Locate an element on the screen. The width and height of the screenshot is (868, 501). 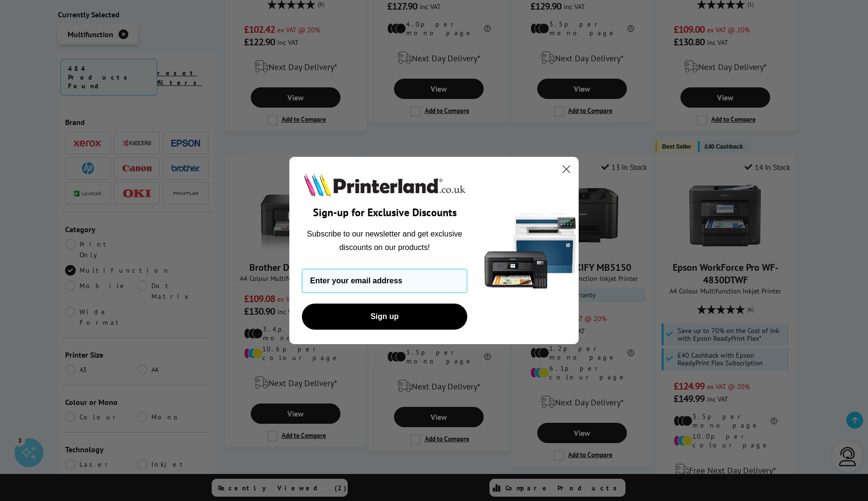
button: Sign up is located at coordinates (384, 317).